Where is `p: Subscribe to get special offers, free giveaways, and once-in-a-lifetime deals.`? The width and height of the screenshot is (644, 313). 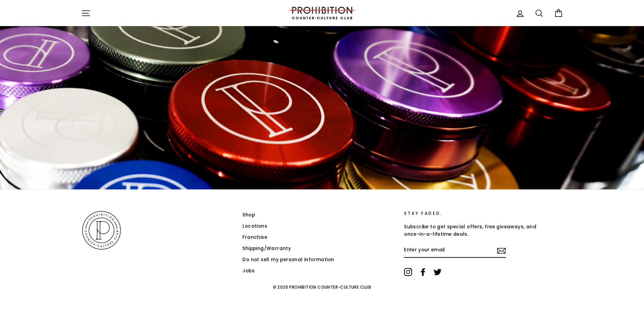
p: Subscribe to get special offers, free giveaways, and once-in-a-lifetime deals. is located at coordinates (471, 230).